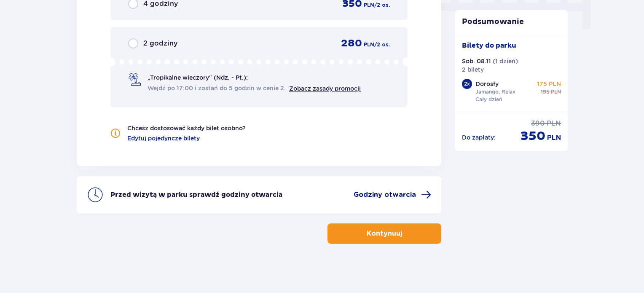 The width and height of the screenshot is (644, 293). What do you see at coordinates (479, 137) in the screenshot?
I see `p: Do zapłaty :` at bounding box center [479, 137].